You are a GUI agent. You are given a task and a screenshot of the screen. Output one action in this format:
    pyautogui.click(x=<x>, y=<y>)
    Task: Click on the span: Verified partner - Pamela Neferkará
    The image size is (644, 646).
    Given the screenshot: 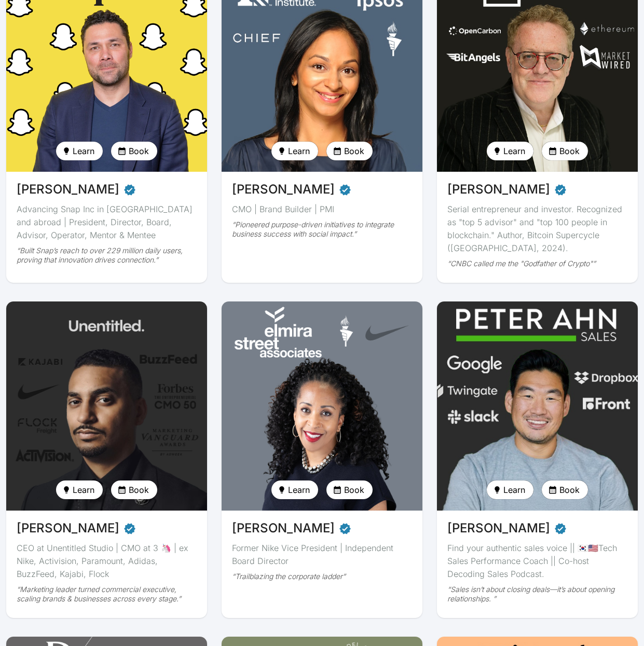 What is the action you would take?
    pyautogui.click(x=345, y=528)
    